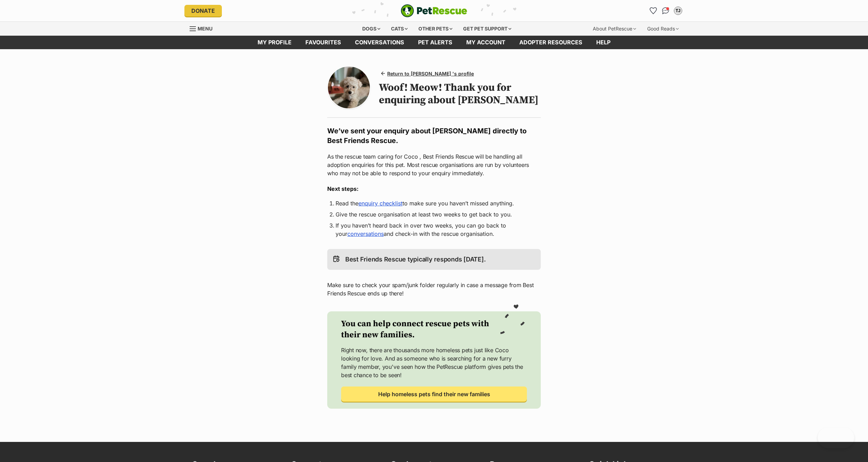  I want to click on div: Get pet support, so click(487, 29).